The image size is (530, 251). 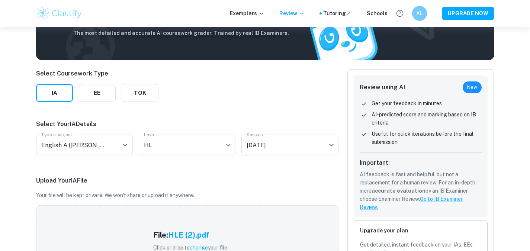 I want to click on p: Useful for quick iterations before the final submission, so click(x=426, y=138).